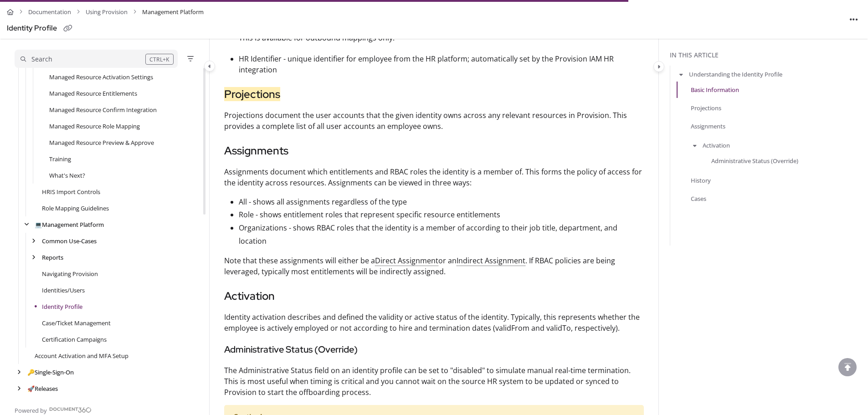  Describe the element at coordinates (441, 214) in the screenshot. I see `p: Role - shows entitlement roles that represent specific resource entitlements` at that location.